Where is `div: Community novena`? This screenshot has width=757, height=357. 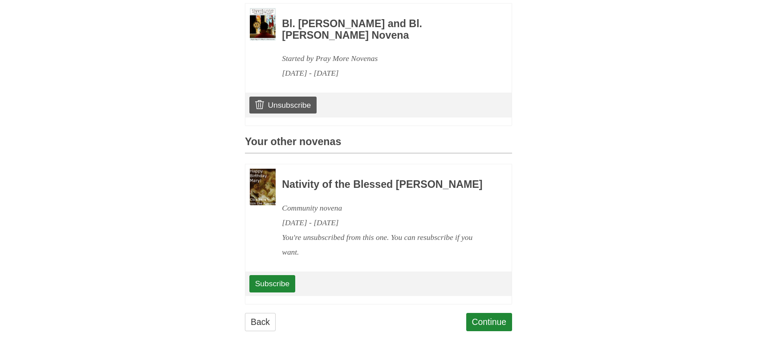 div: Community novena is located at coordinates (385, 208).